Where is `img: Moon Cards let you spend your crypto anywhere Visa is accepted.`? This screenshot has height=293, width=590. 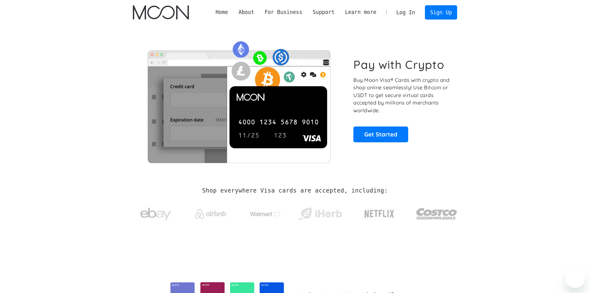 img: Moon Cards let you spend your crypto anywhere Visa is accepted. is located at coordinates (239, 100).